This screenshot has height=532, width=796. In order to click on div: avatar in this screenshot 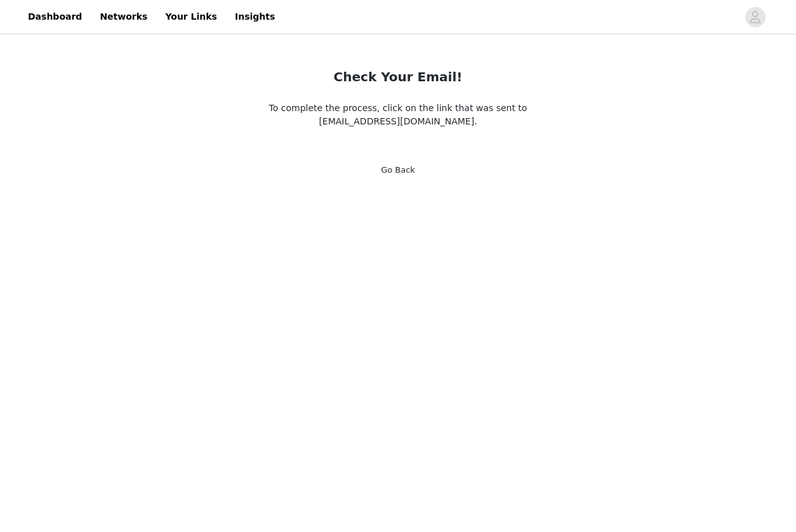, I will do `click(755, 17)`.